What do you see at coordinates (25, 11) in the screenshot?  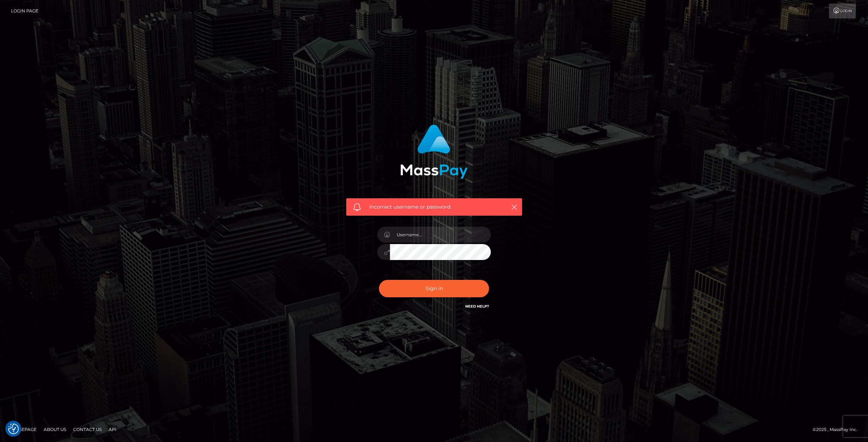 I see `a: Login Page` at bounding box center [25, 11].